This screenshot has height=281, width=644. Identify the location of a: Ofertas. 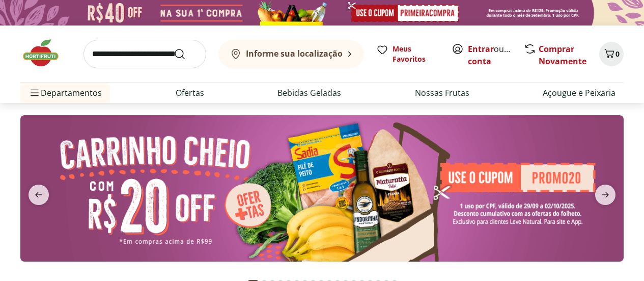
(190, 93).